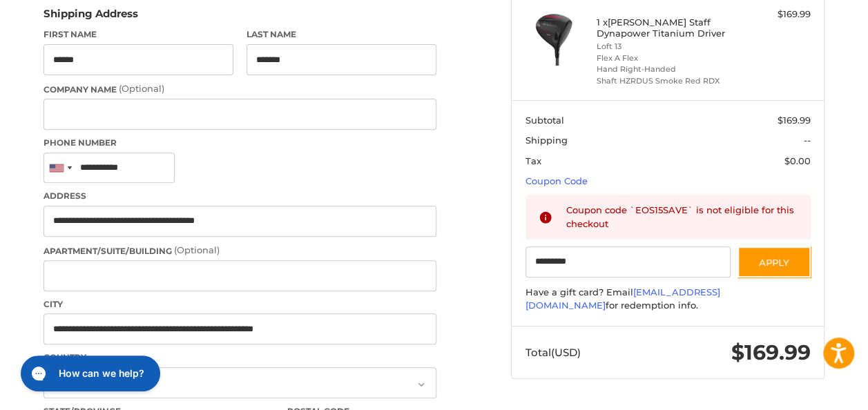 Image resolution: width=868 pixels, height=410 pixels. What do you see at coordinates (239, 143) in the screenshot?
I see `label: Phone Number` at bounding box center [239, 143].